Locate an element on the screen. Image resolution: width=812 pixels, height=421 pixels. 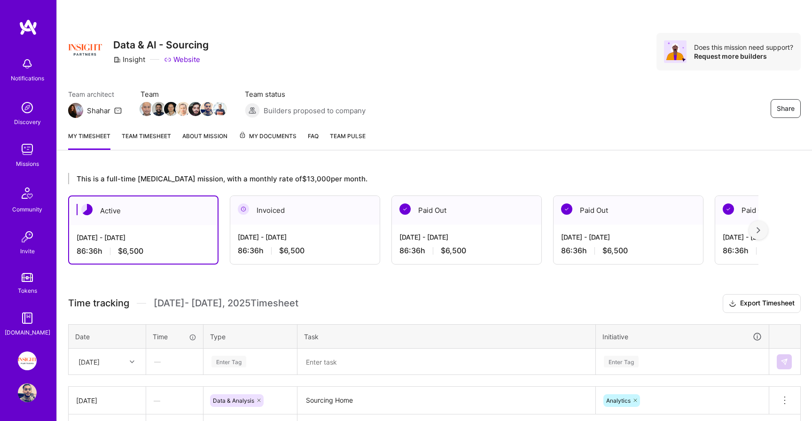
img: Invoiced is located at coordinates (243, 209).